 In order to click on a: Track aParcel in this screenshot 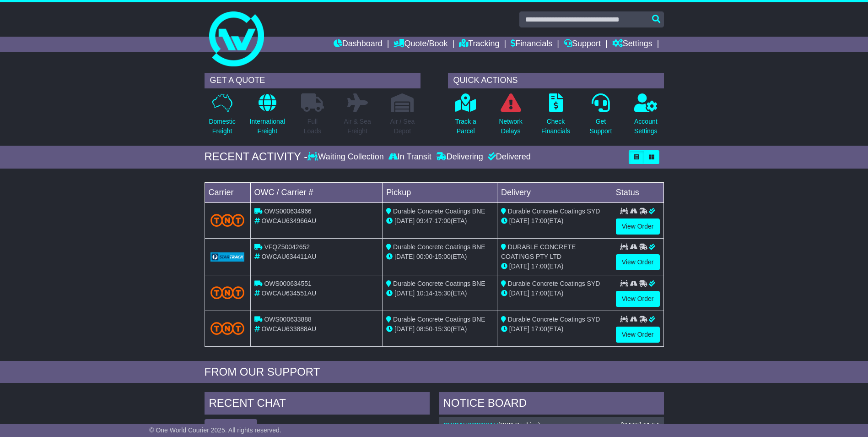, I will do `click(466, 117)`.